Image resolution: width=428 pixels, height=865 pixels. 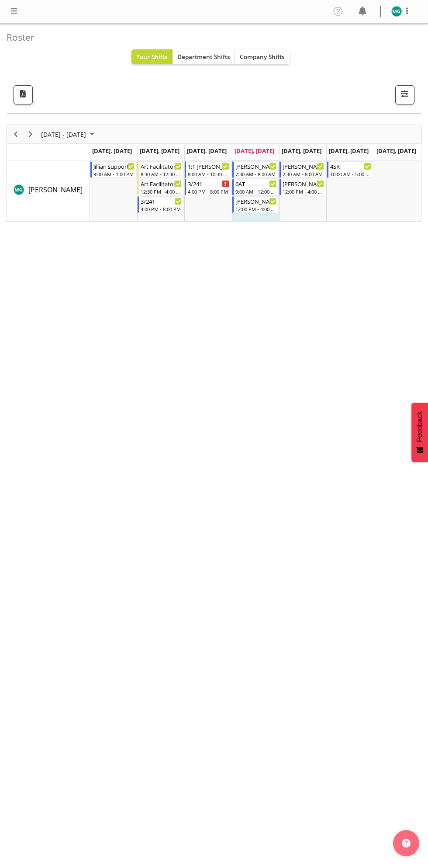 What do you see at coordinates (204, 56) in the screenshot?
I see `span: Department Shifts` at bounding box center [204, 56].